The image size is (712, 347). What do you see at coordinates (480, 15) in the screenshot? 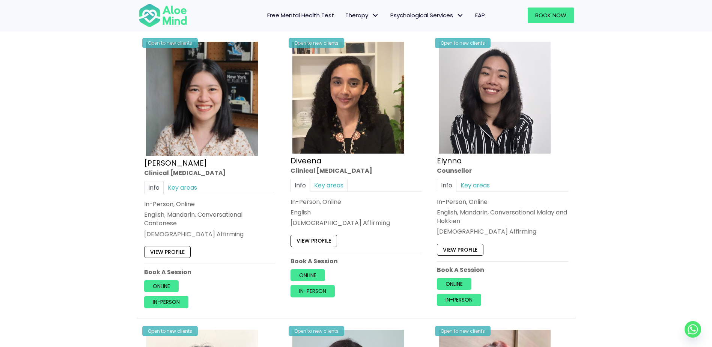
I see `a: EAP` at bounding box center [480, 15].